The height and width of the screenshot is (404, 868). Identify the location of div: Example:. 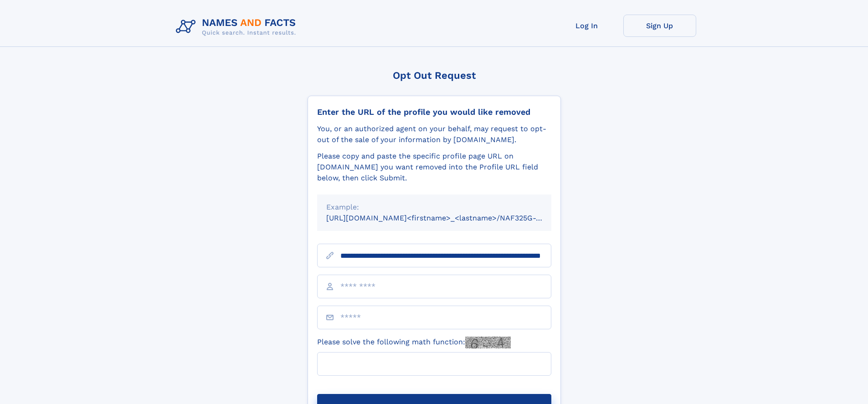
(434, 207).